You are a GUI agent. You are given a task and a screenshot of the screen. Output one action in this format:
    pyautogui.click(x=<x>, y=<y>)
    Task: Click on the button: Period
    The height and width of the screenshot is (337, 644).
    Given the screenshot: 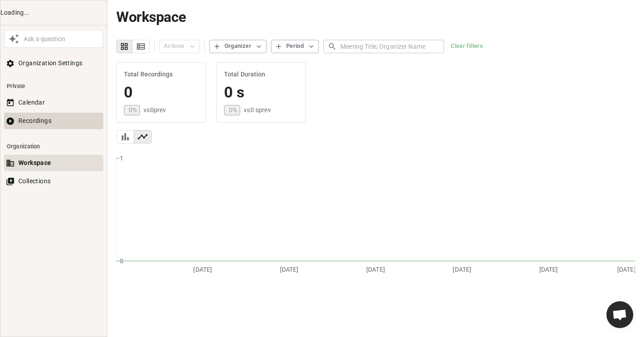 What is the action you would take?
    pyautogui.click(x=294, y=47)
    